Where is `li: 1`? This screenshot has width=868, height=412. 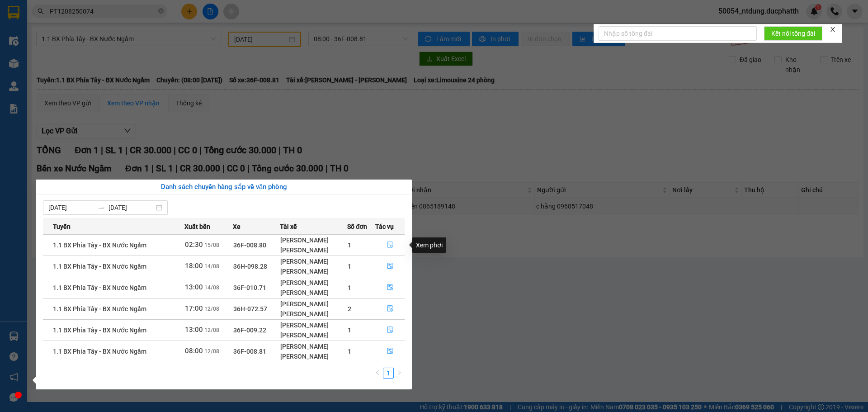
li: 1 is located at coordinates (388, 373).